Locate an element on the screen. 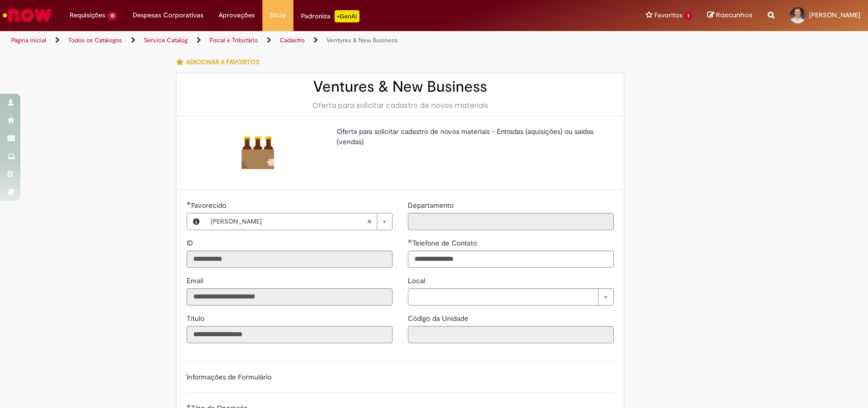 This screenshot has width=868, height=408. div: Oferta para solicitar cadastro de novos materiais is located at coordinates (400, 105).